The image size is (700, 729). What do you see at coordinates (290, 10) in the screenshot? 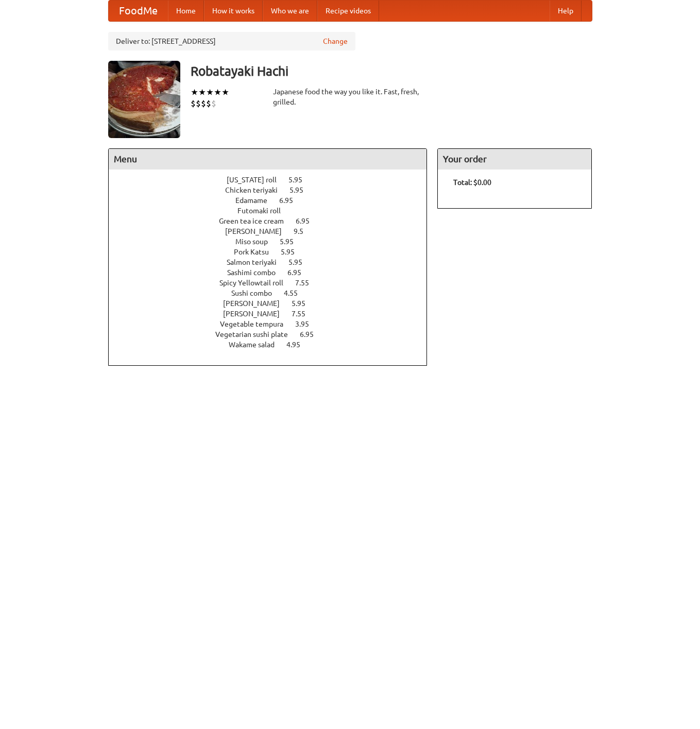
I see `a: Who we are` at bounding box center [290, 10].